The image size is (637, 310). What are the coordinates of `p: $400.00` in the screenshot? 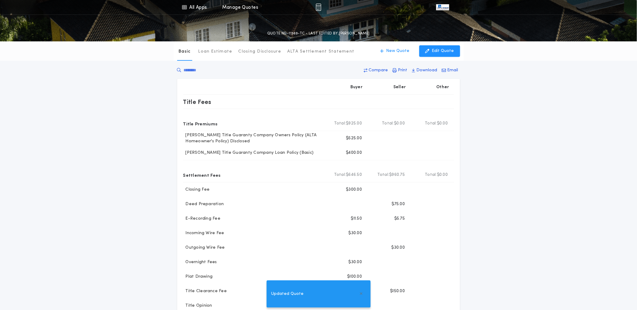 It's located at (354, 153).